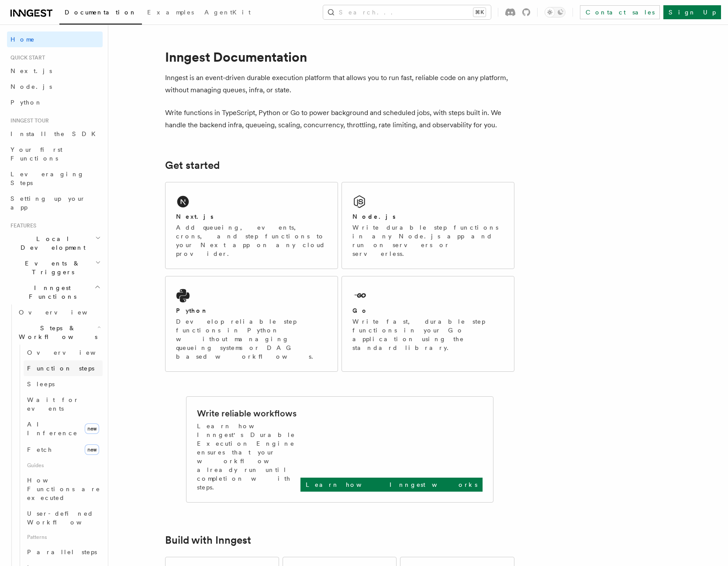  I want to click on span: Local Development, so click(51, 243).